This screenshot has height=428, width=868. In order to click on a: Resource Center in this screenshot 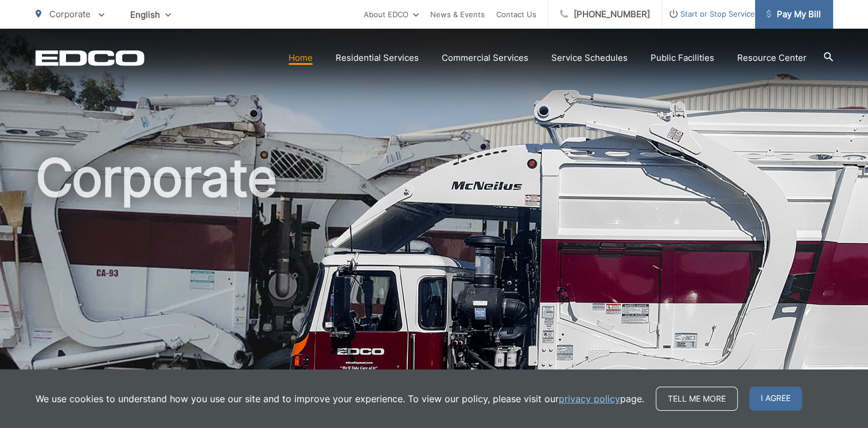, I will do `click(771, 58)`.